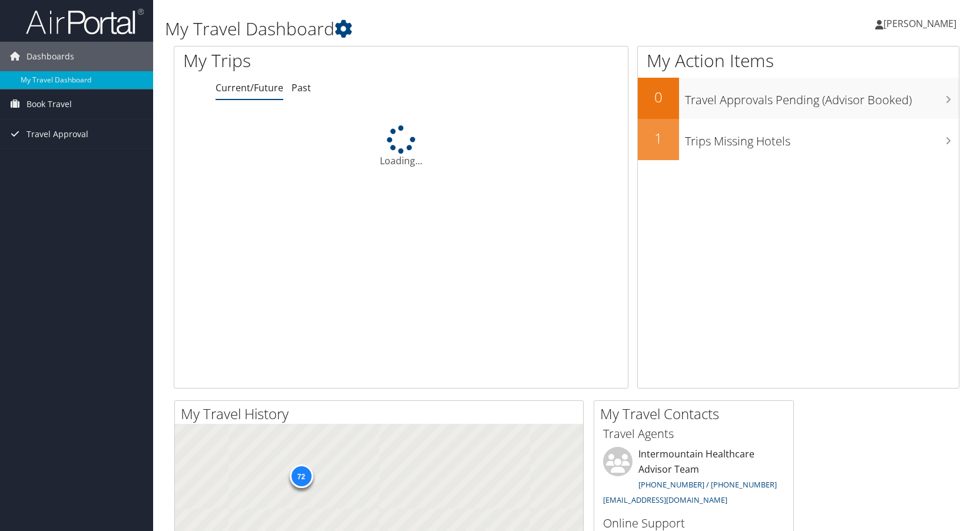  I want to click on h3: Trips Missing Hotels, so click(821, 138).